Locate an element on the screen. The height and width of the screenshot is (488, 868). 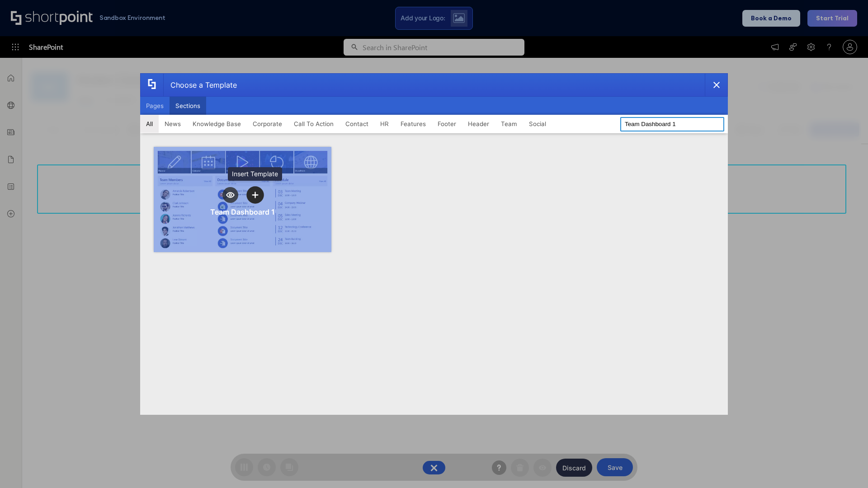
button: Pages is located at coordinates (155, 106).